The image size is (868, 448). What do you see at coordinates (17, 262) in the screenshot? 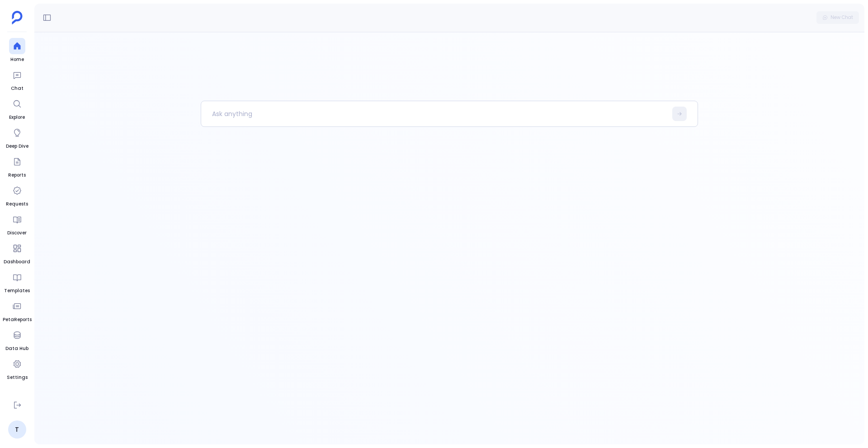
I see `span: Dashboard` at bounding box center [17, 262].